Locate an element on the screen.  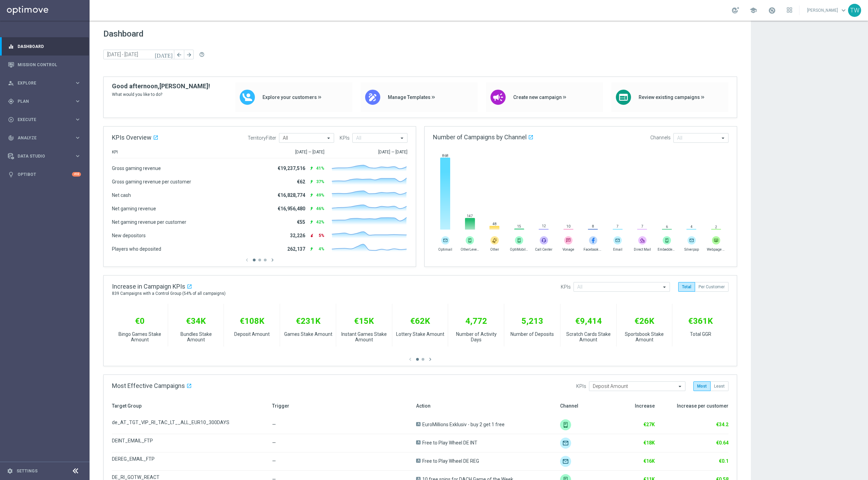
i: play_circle_outline is located at coordinates (11, 120).